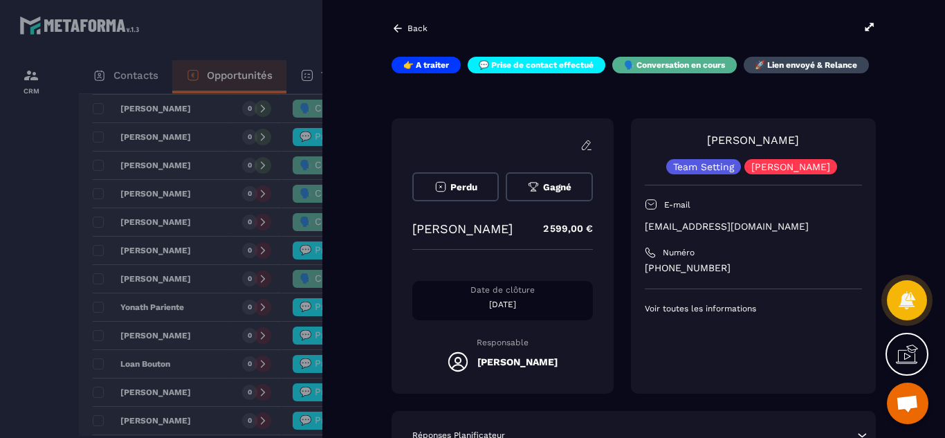 Image resolution: width=945 pixels, height=438 pixels. I want to click on p: 🗣️ Conversation en cours, so click(675, 65).